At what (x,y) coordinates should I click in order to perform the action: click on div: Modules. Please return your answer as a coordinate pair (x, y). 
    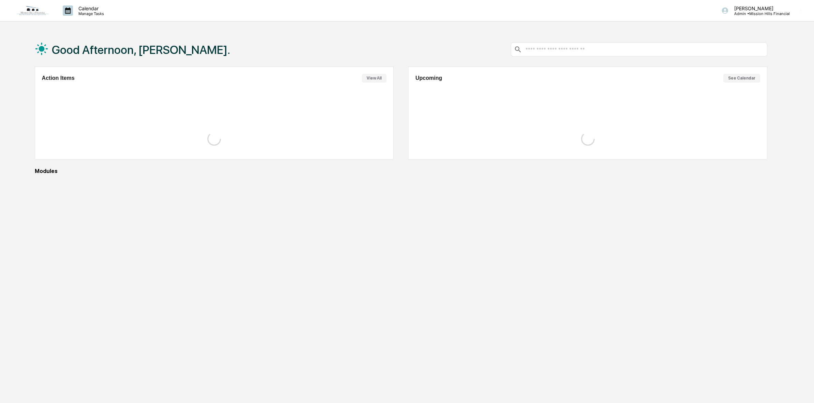
    Looking at the image, I should click on (401, 171).